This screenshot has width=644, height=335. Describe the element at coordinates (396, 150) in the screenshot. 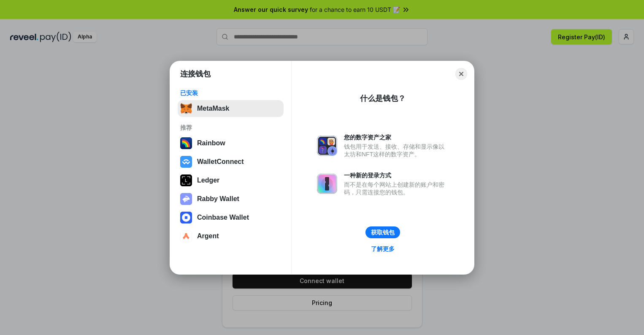

I see `div: 钱包用于发送、接收、存储和显示像以太坊和NFT这样的数字资产。` at that location.